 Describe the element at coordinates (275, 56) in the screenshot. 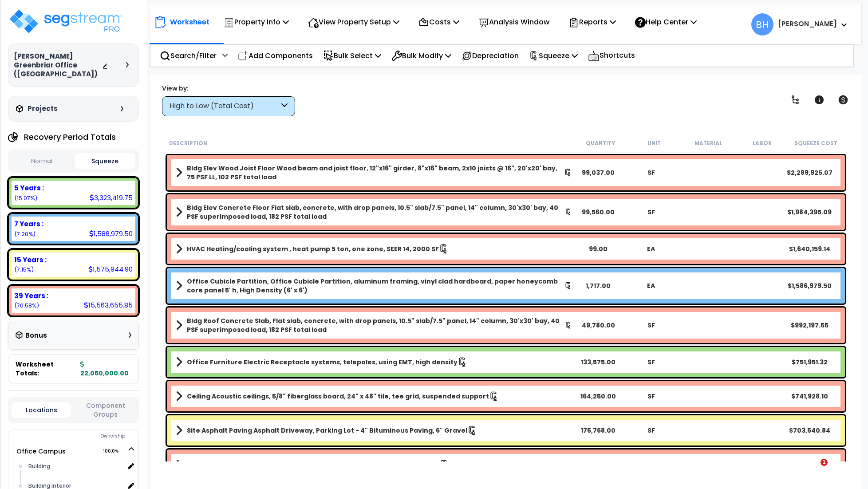

I see `div: Add Components` at that location.